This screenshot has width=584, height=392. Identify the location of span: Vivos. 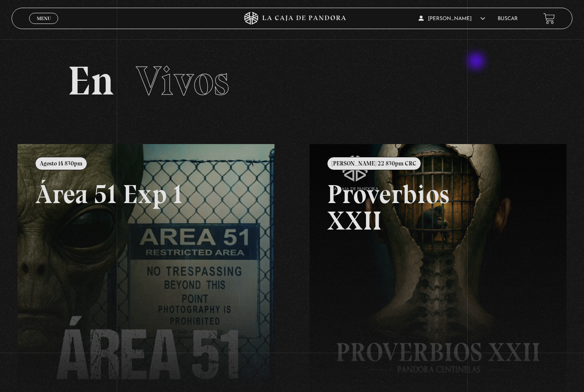
(183, 81).